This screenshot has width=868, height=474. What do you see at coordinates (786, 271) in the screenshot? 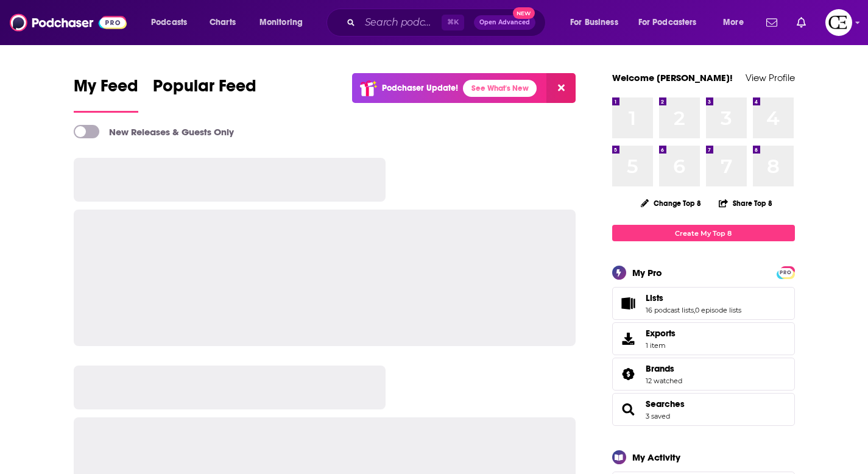
I see `a: PRO` at bounding box center [786, 271].